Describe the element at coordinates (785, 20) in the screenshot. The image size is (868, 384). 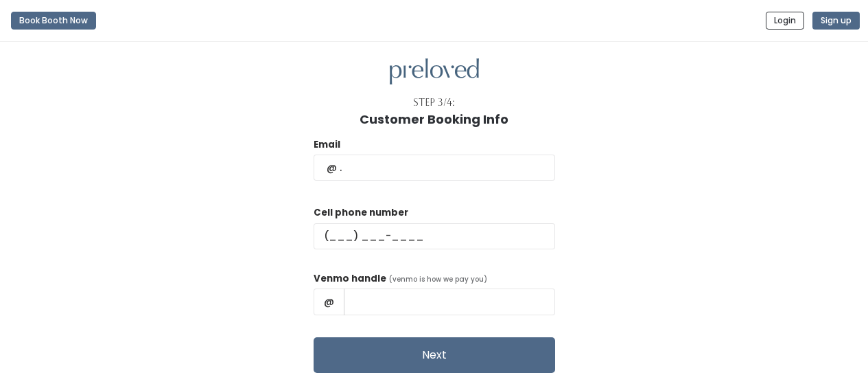
I see `button: Login` at that location.